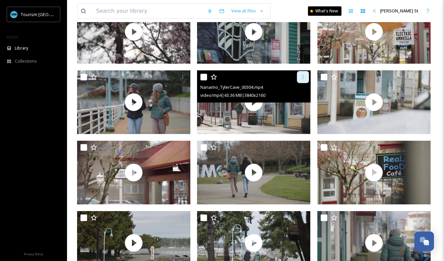 The width and height of the screenshot is (444, 261). Describe the element at coordinates (325, 11) in the screenshot. I see `a: What's New` at that location.